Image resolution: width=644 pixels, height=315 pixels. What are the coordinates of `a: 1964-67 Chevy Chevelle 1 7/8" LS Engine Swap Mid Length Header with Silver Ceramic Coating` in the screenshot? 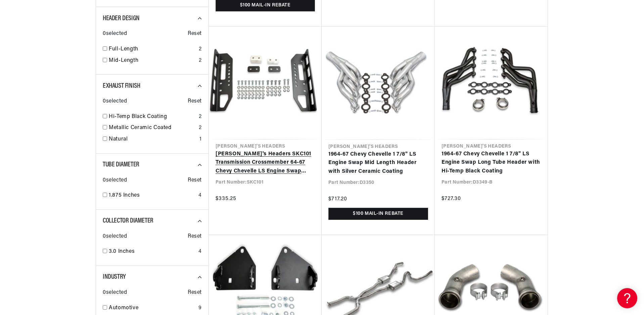 It's located at (378, 163).